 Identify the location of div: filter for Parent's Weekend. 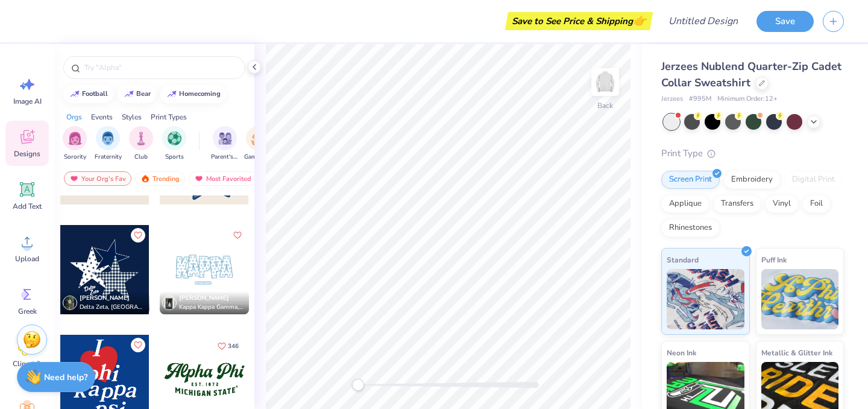
(225, 144).